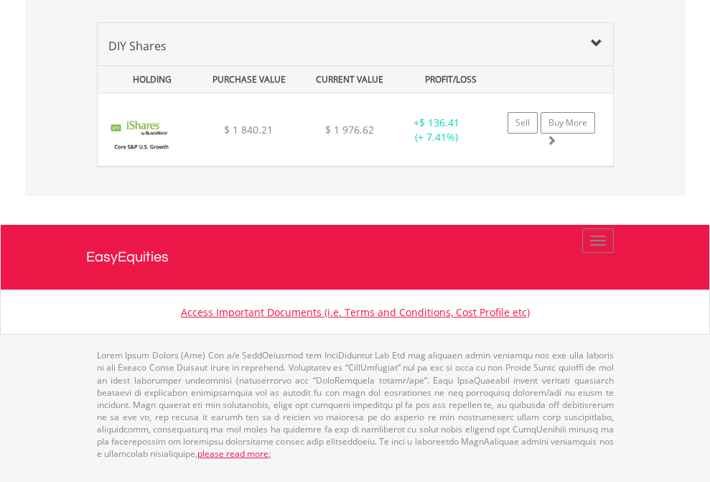 The width and height of the screenshot is (710, 482). What do you see at coordinates (148, 79) in the screenshot?
I see `div: HOLDING` at bounding box center [148, 79].